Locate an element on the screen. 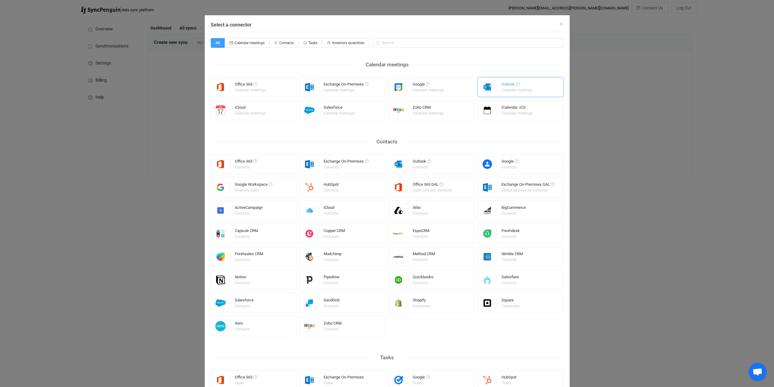 Image resolution: width=774 pixels, height=387 pixels. img: shopify.png is located at coordinates (398, 303).